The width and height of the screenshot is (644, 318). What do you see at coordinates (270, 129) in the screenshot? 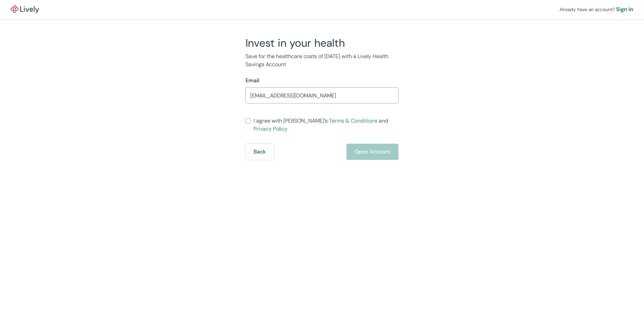
I see `a: Privacy Policy` at bounding box center [270, 129].